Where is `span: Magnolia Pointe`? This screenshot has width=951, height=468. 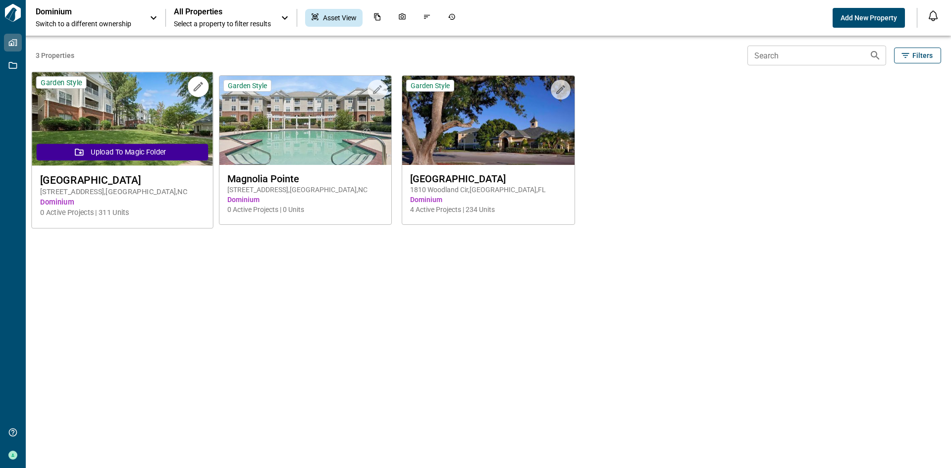
span: Magnolia Pointe is located at coordinates (305, 179).